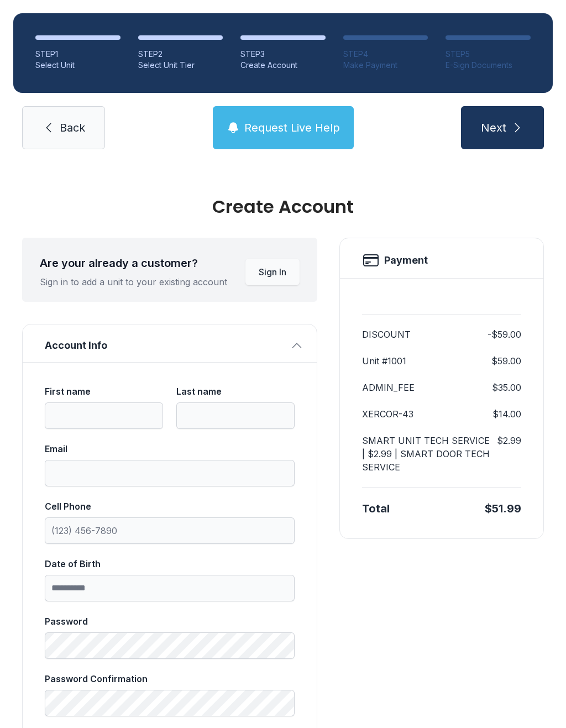  Describe the element at coordinates (503, 335) in the screenshot. I see `dd: -$59.00` at that location.